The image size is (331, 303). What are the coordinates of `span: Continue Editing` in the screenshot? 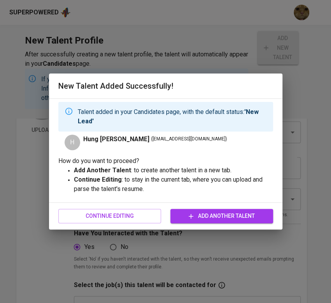 It's located at (110, 216).